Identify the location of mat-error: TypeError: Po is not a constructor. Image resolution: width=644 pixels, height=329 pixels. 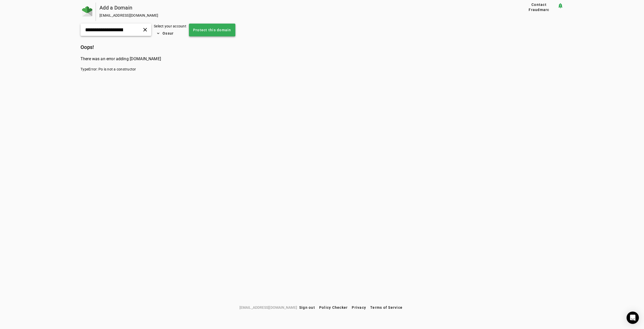
(108, 69).